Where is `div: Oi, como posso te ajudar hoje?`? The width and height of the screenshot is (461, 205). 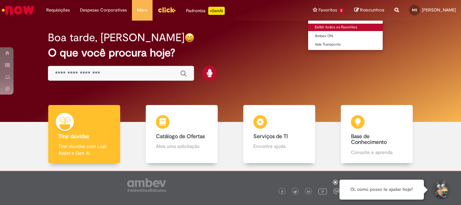 div: Oi, como posso te ajudar hoje? is located at coordinates (381, 189).